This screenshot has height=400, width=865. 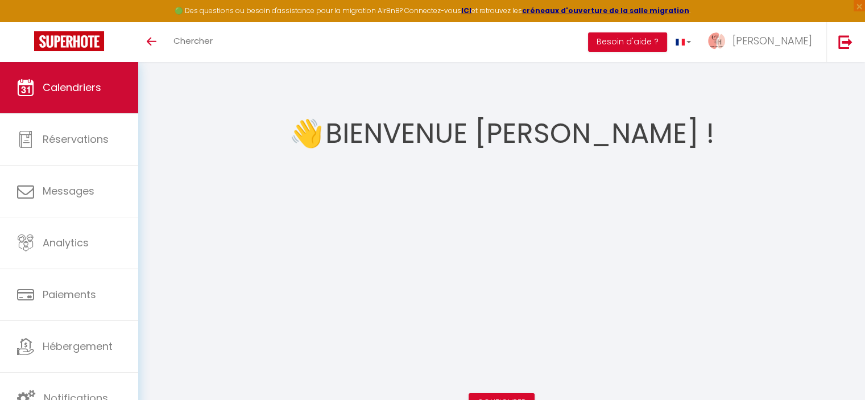 I want to click on a: Chercher, so click(x=193, y=42).